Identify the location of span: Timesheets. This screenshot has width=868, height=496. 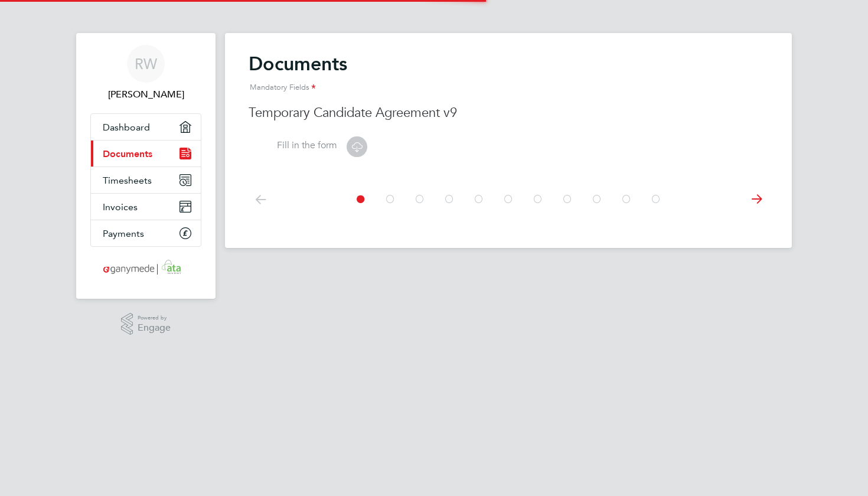
(127, 180).